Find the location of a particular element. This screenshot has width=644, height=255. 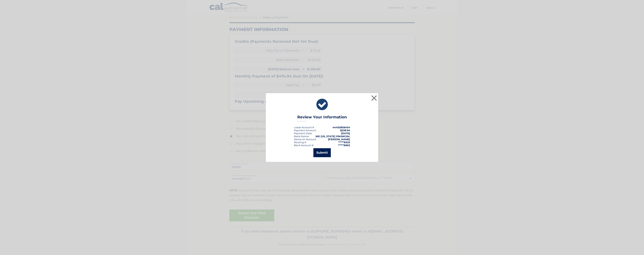

button: Submit is located at coordinates (322, 153).